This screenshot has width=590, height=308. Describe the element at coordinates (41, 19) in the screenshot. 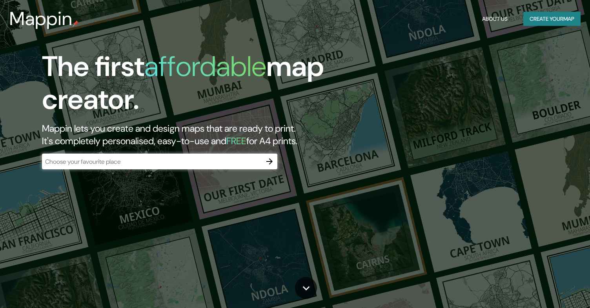

I see `h3: Mappin` at that location.